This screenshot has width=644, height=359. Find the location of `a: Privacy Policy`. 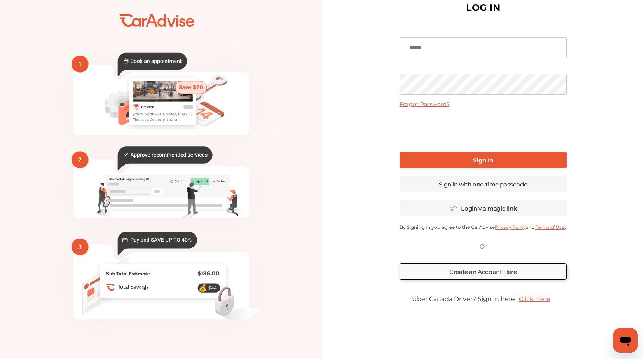

a: Privacy Policy is located at coordinates (510, 227).